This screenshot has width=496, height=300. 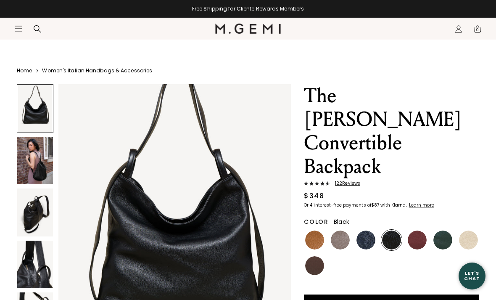 I want to click on img: Navy, so click(x=366, y=240).